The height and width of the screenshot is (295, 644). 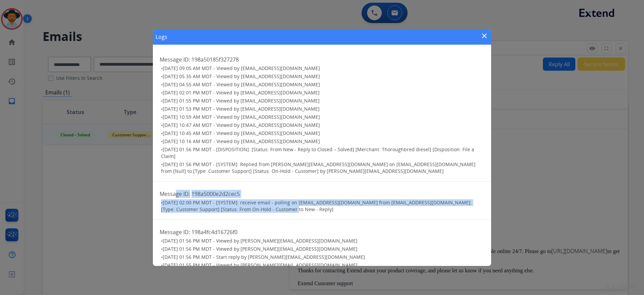 I want to click on p: 0.20.1027RC, so click(x=622, y=287).